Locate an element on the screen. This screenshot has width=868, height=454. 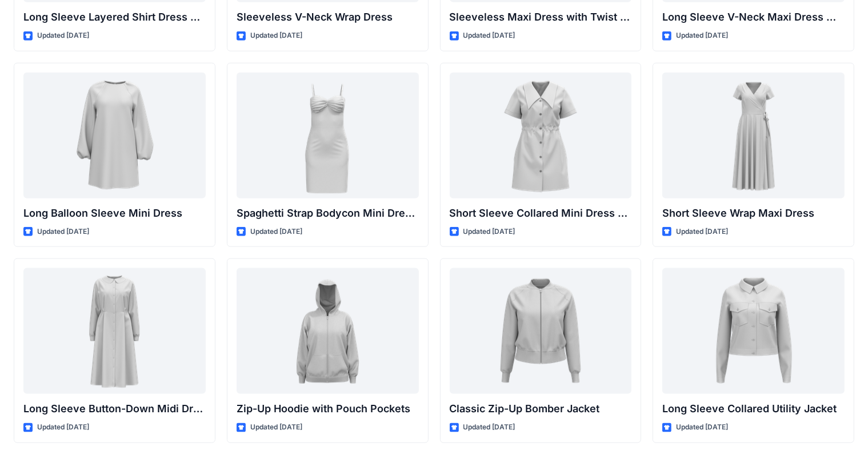
a: Classic Zip-Up Bomber Jacket is located at coordinates (540, 331).